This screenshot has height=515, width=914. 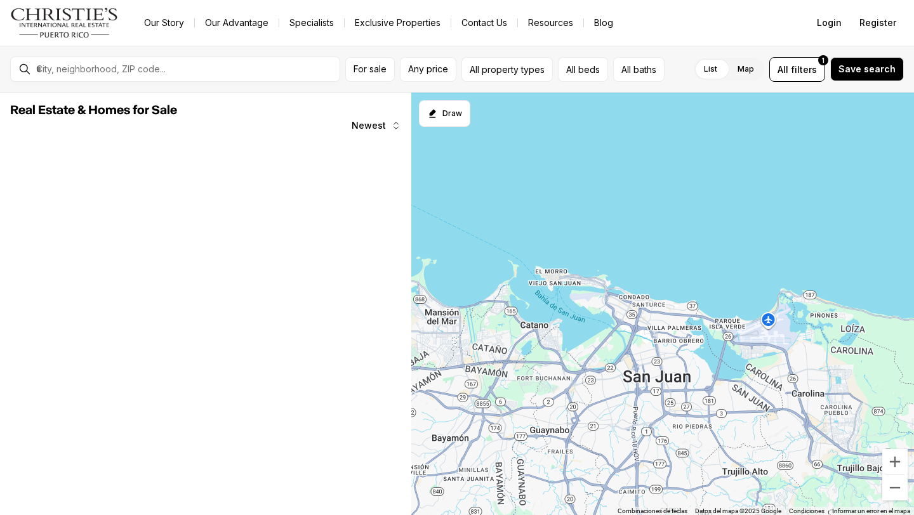 What do you see at coordinates (428, 69) in the screenshot?
I see `span: Any price` at bounding box center [428, 69].